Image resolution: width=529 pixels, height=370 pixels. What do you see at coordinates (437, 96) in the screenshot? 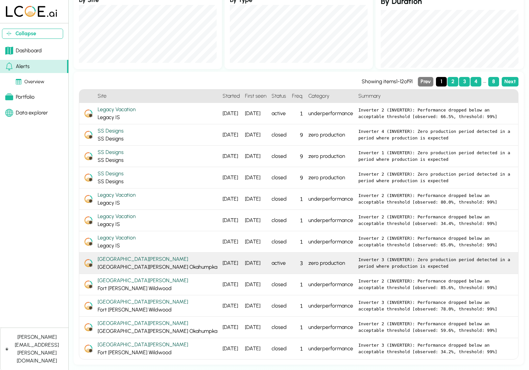
I see `h4: Summary` at bounding box center [437, 96].